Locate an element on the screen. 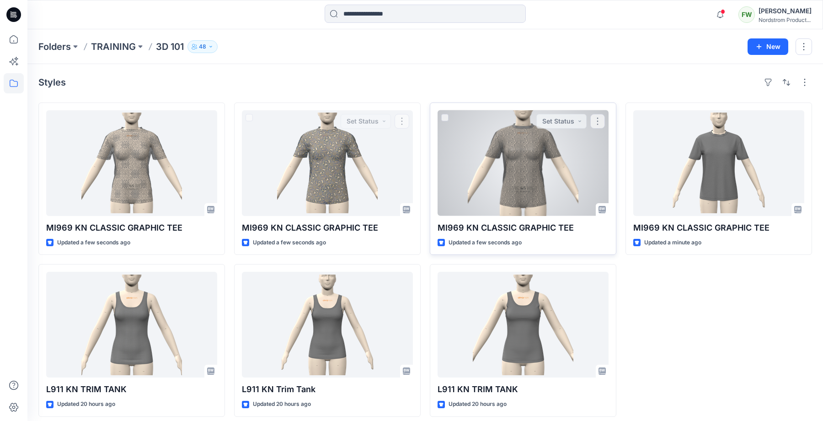  button: New is located at coordinates (768, 47).